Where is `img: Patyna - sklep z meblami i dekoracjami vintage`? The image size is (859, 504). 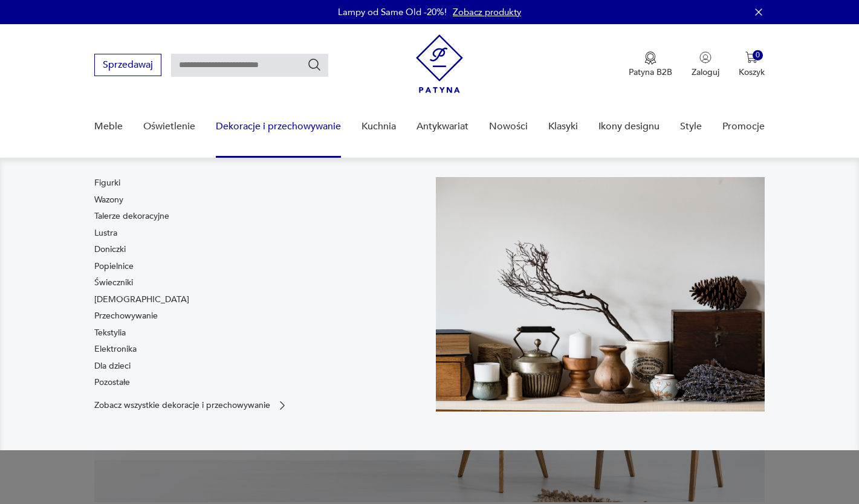
img: Patyna - sklep z meblami i dekoracjami vintage is located at coordinates (440, 63).